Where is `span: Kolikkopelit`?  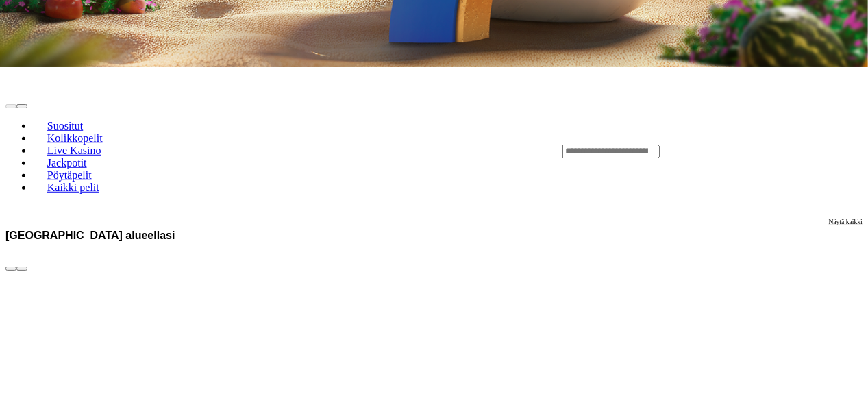
span: Kolikkopelit is located at coordinates (74, 138).